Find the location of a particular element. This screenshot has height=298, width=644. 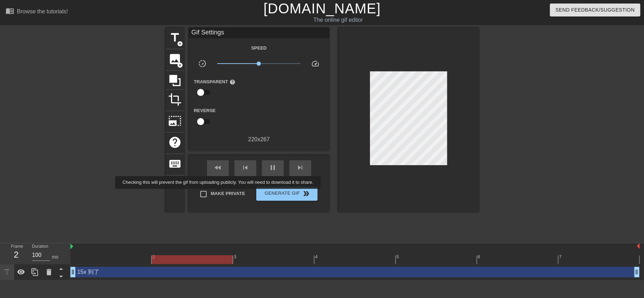

img: bound-end.png is located at coordinates (638, 246).